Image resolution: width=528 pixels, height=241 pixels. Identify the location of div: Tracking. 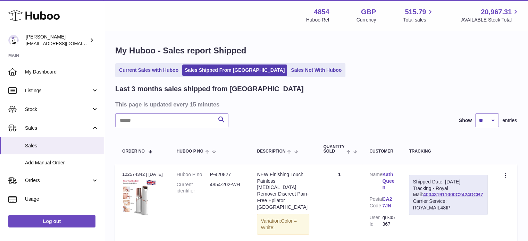
(448, 151).